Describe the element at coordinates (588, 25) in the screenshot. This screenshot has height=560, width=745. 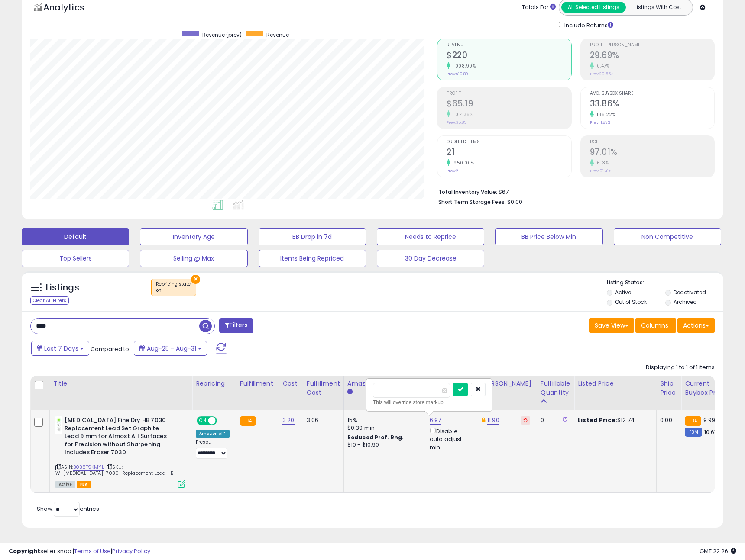
I see `div: Include Returns` at that location.